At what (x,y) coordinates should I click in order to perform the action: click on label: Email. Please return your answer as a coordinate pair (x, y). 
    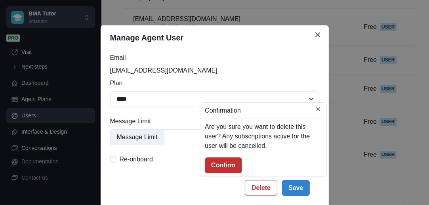
    Looking at the image, I should click on (212, 58).